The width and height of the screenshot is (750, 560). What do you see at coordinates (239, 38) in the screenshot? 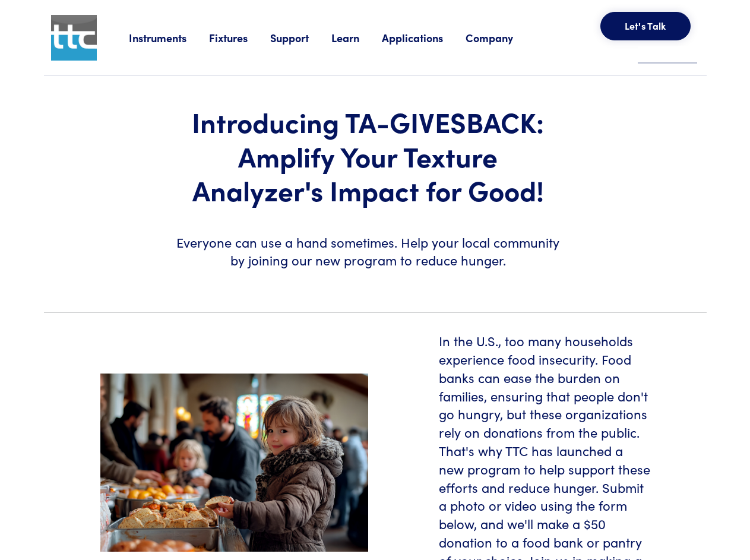
I see `a: Fixtures` at bounding box center [239, 38].